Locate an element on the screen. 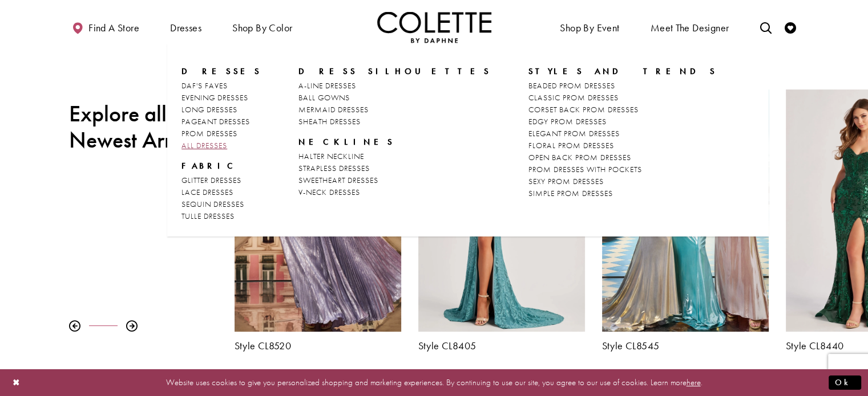  a: LACE DRESSES is located at coordinates (221, 192).